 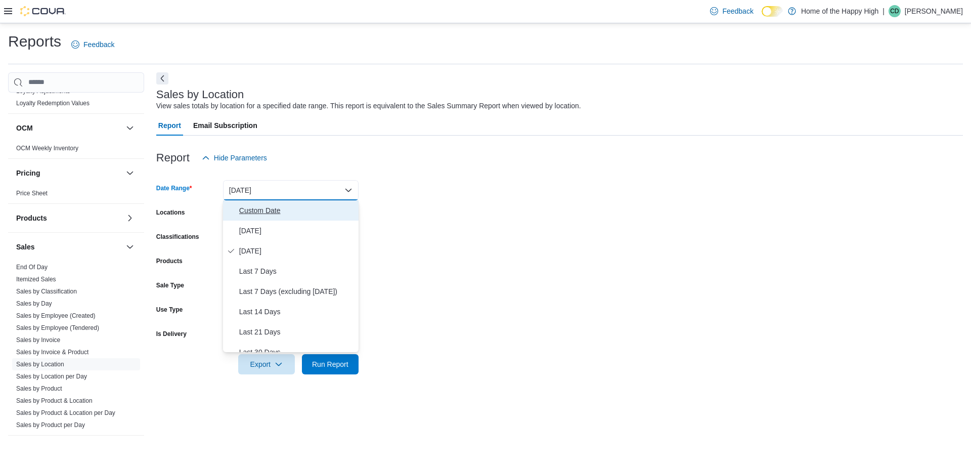 I want to click on span: Export, so click(x=266, y=364).